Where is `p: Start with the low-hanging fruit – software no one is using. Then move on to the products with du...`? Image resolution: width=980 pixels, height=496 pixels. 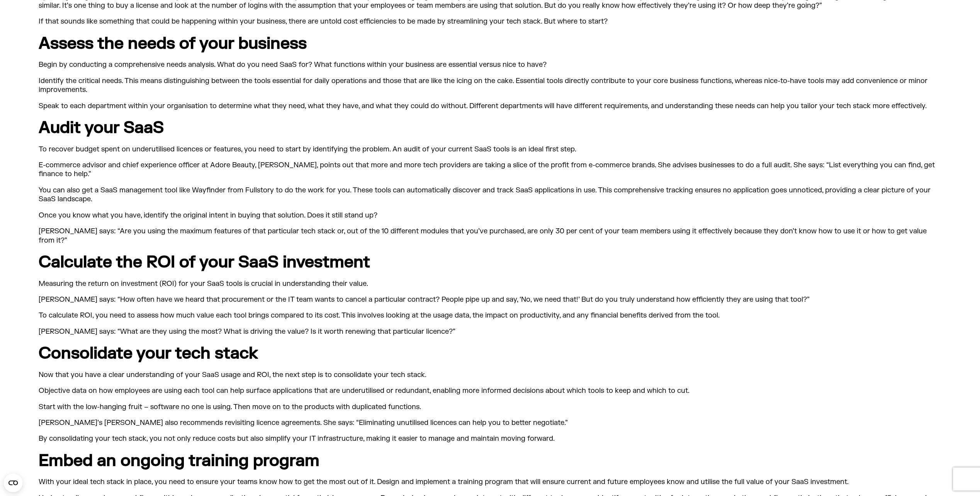 p: Start with the low-hanging fruit – software no one is using. Then move on to the products with du... is located at coordinates (490, 407).